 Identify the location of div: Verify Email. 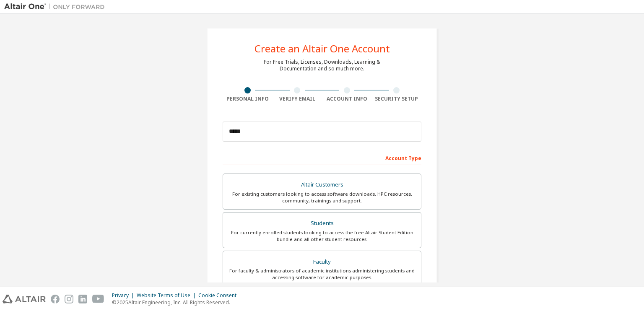
(298, 99).